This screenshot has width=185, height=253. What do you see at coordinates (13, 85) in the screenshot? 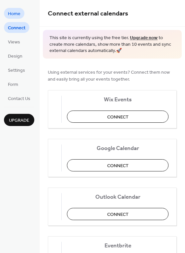
I see `span: Form` at bounding box center [13, 85].